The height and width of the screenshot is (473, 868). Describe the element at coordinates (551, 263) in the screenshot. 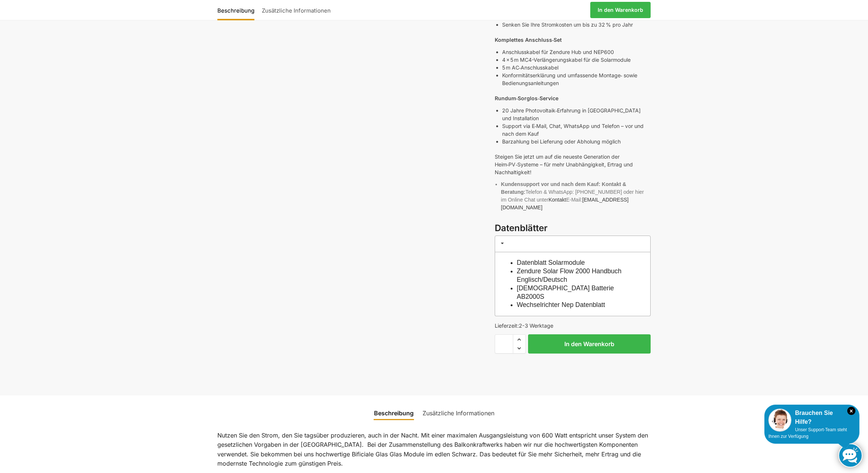

I see `a: Datenblatt Solarmodule` at that location.